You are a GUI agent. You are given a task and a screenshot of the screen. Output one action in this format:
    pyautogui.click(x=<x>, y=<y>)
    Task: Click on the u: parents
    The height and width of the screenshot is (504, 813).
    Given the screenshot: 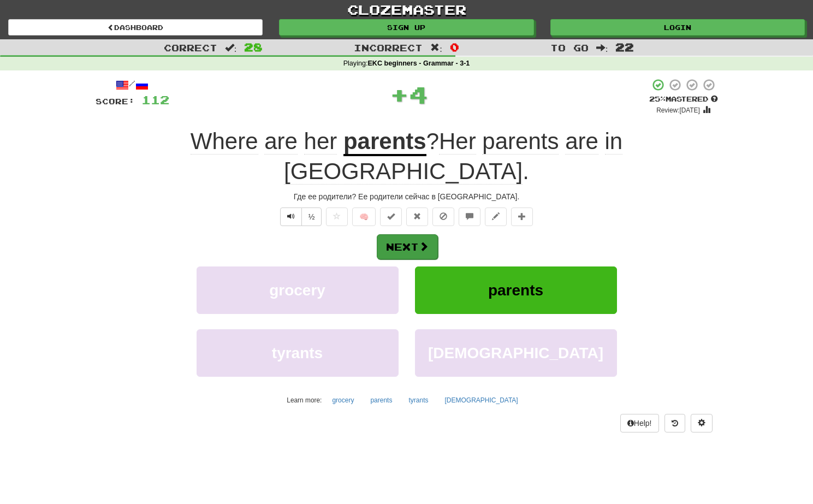 What is the action you would take?
    pyautogui.click(x=385, y=142)
    